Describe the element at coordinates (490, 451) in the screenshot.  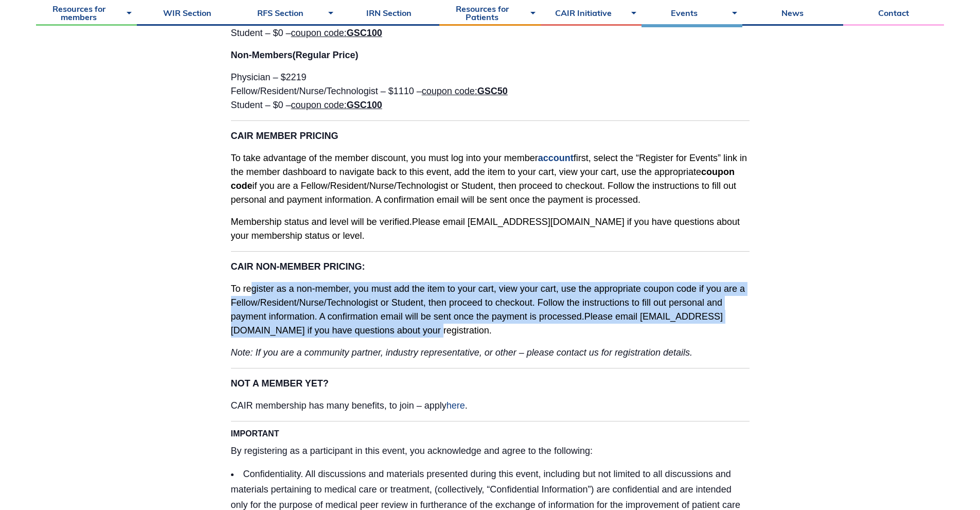
I see `p: By registering as a participant in this event, you acknowledge and agree to the following:` at that location.